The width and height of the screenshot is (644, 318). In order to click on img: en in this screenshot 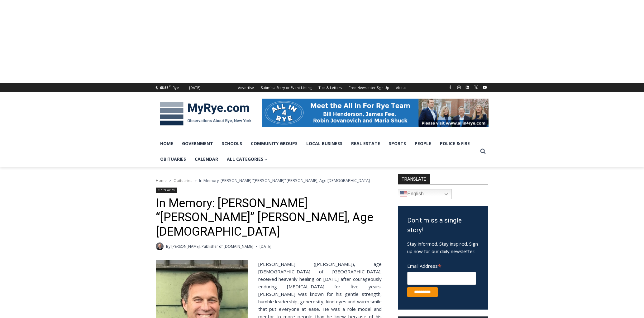, I will do `click(403, 194)`.